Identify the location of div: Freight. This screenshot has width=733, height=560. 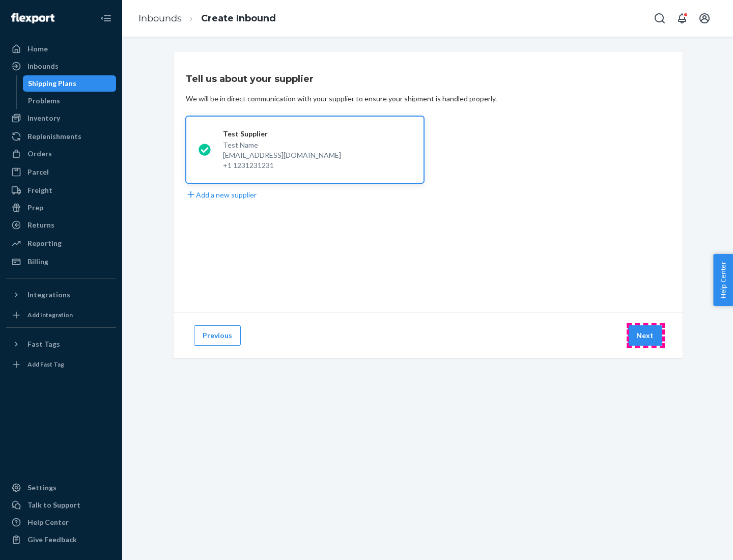
(40, 190).